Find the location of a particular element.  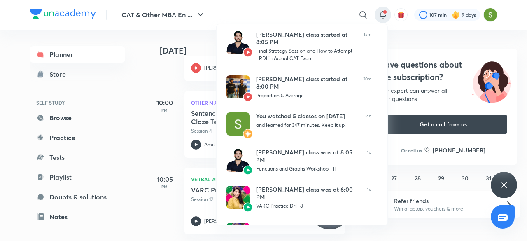

span: 14h is located at coordinates (368, 124).